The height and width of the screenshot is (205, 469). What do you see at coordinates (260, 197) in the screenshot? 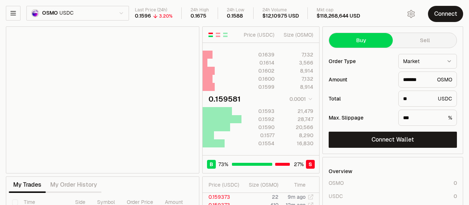
I see `td: 22` at bounding box center [260, 197].